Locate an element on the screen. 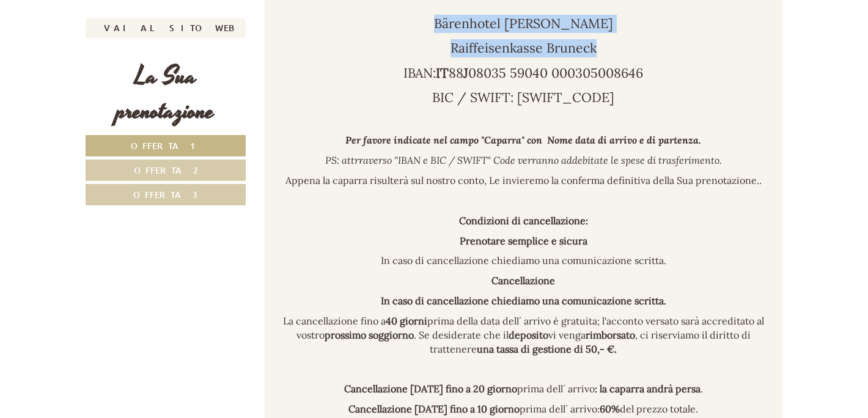  span: IBAN: 88 08035 59040 000305008646 is located at coordinates (523, 72).